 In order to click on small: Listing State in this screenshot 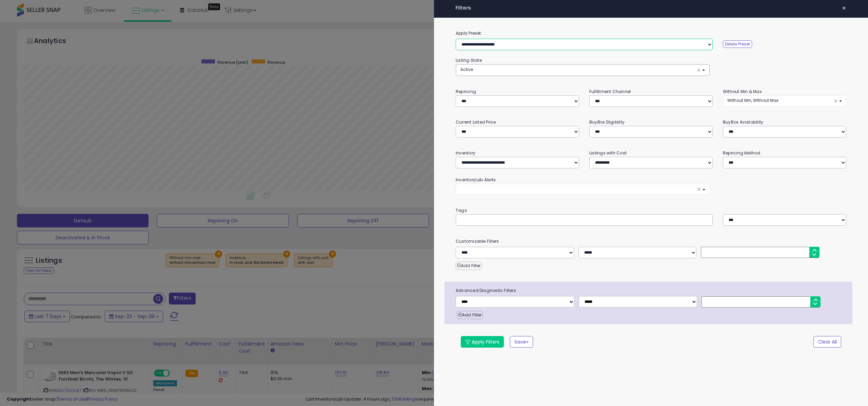, I will do `click(469, 60)`.